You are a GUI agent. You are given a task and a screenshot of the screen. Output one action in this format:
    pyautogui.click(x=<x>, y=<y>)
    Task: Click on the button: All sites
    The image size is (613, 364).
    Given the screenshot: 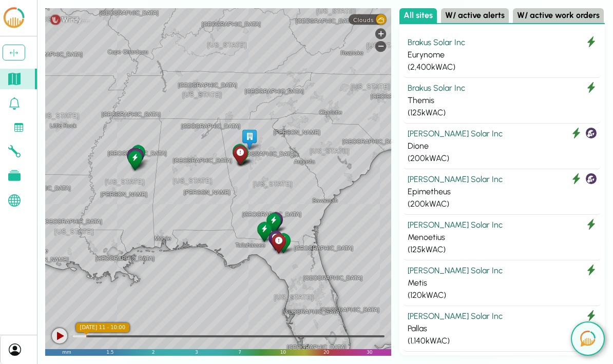 What is the action you would take?
    pyautogui.click(x=418, y=15)
    